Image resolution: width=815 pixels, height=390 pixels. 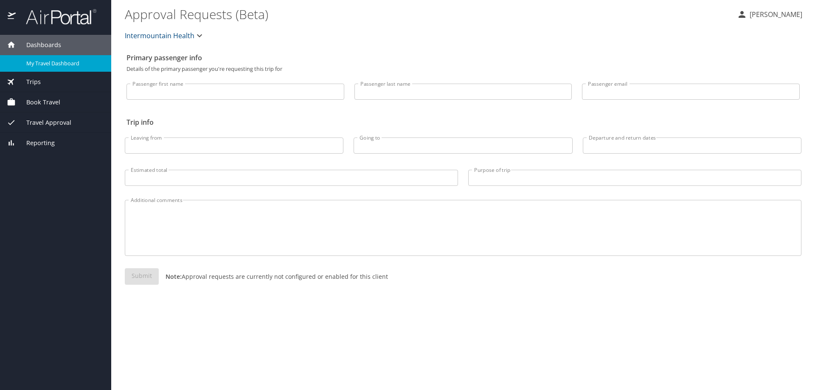 I want to click on img: airportal-logo.png, so click(x=56, y=17).